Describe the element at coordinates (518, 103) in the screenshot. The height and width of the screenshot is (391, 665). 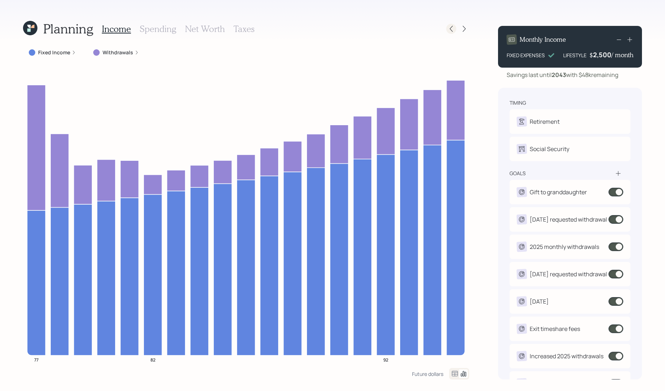
I see `div: timing` at that location.